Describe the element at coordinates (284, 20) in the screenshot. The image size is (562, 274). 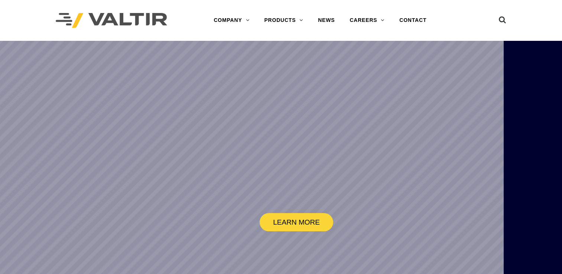
I see `a: PRODUCTS` at that location.